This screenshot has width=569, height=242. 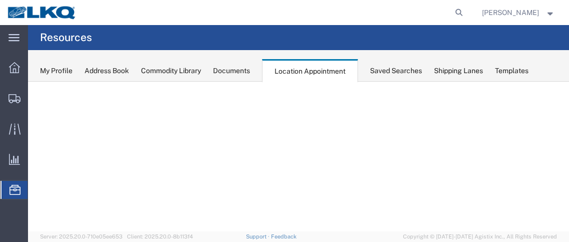 What do you see at coordinates (396, 71) in the screenshot?
I see `div: Saved Searches` at bounding box center [396, 71].